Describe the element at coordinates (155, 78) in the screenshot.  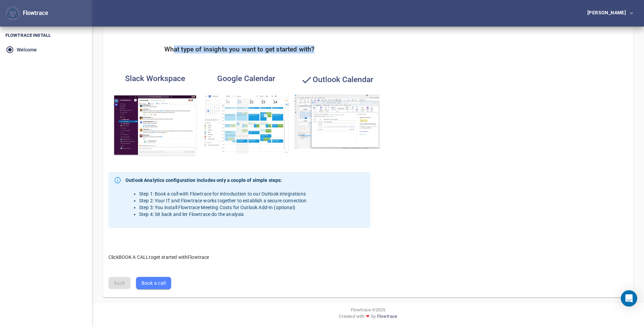
I see `h4: Slack Workspace` at that location.